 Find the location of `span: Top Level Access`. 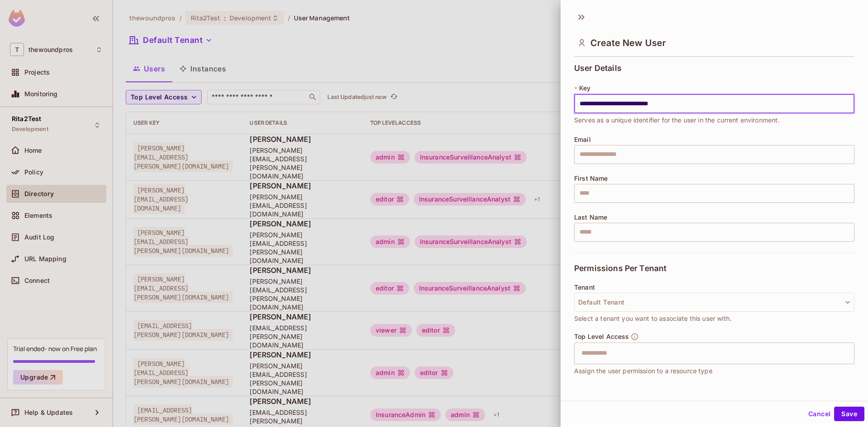

span: Top Level Access is located at coordinates (601, 336).